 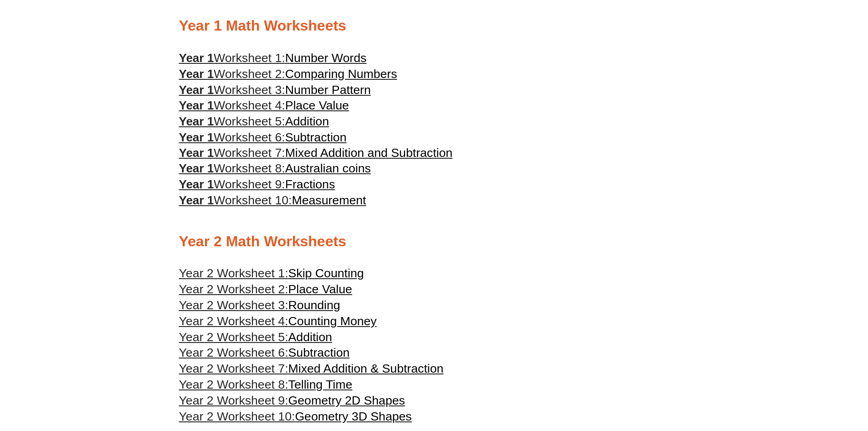 I want to click on h2: Year 1 Math Worksheets, so click(x=434, y=26).